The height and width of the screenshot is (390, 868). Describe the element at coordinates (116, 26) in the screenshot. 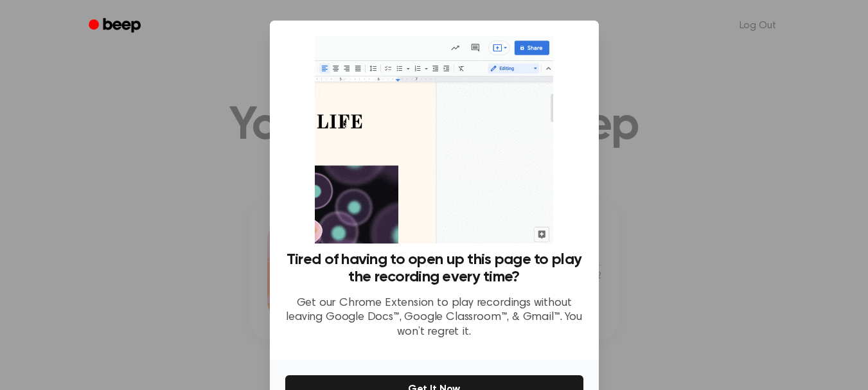

I see `a: Beep` at that location.